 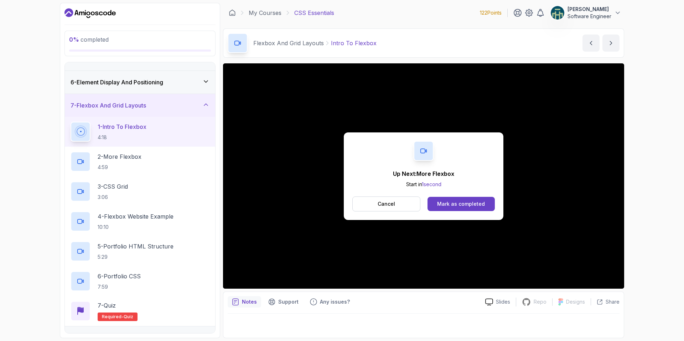 I want to click on p: 7 - Quiz, so click(x=107, y=306).